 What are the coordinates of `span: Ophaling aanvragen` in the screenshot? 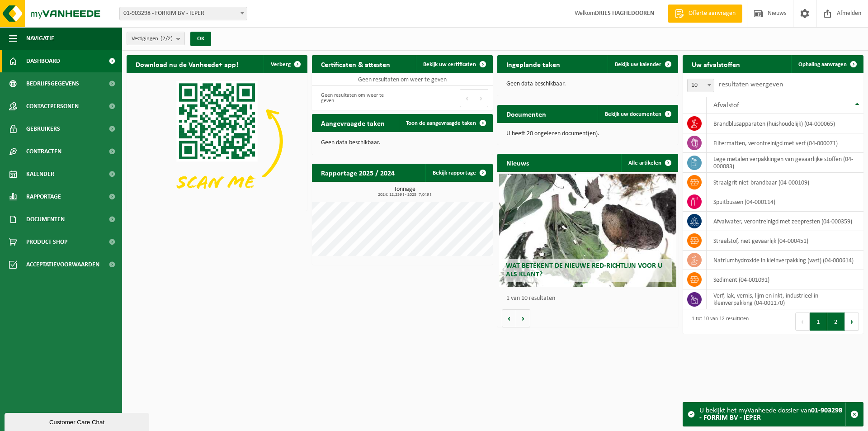 It's located at (822, 64).